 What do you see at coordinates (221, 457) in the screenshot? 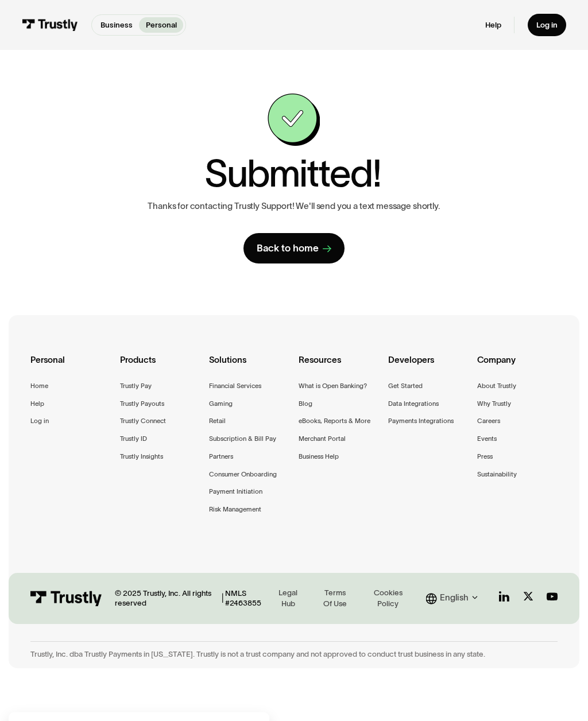
I see `div: Partners` at bounding box center [221, 457].